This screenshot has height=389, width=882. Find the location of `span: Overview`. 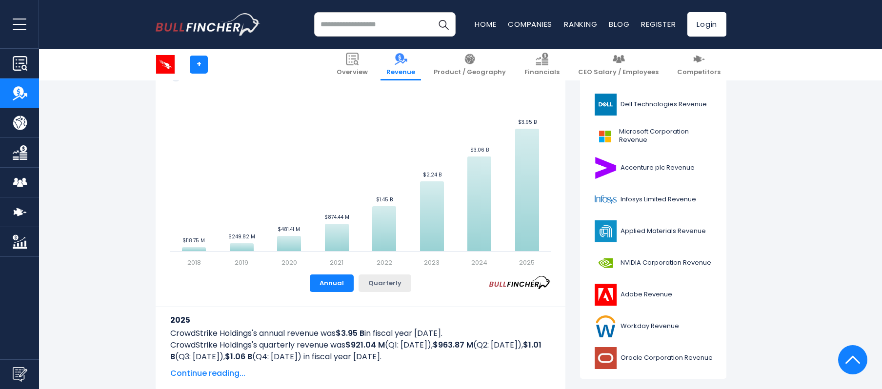

span: Overview is located at coordinates (352, 72).